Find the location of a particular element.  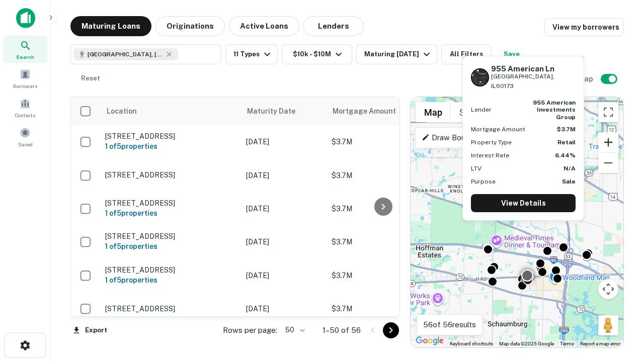

strong: N/A is located at coordinates (569, 168).